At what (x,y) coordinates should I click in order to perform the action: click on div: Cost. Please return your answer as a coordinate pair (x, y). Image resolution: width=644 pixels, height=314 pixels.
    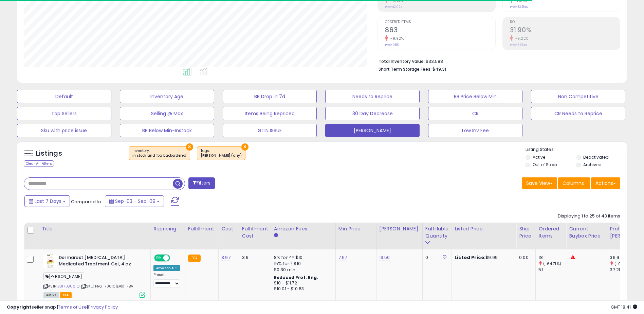
    Looking at the image, I should click on (229, 229).